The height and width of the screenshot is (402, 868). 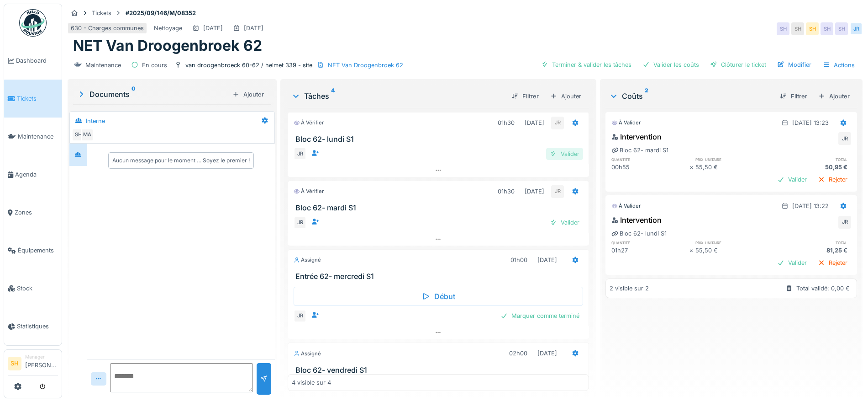 What do you see at coordinates (506, 122) in the screenshot?
I see `div: 01h30` at bounding box center [506, 122].